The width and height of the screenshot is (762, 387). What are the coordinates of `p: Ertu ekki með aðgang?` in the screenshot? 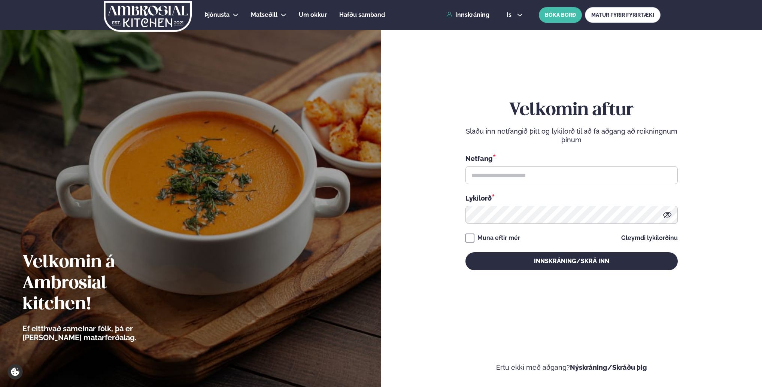 It's located at (572, 368).